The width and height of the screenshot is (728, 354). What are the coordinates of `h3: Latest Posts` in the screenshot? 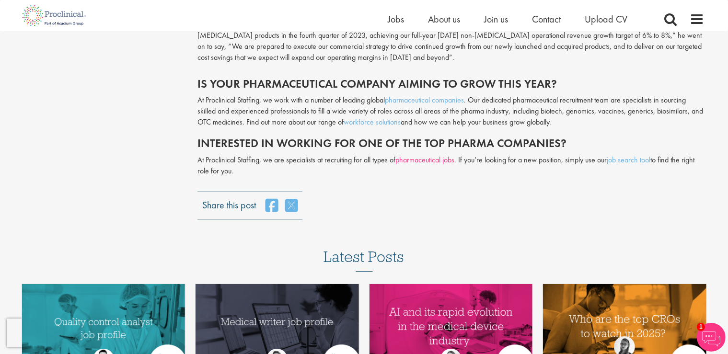 It's located at (364, 260).